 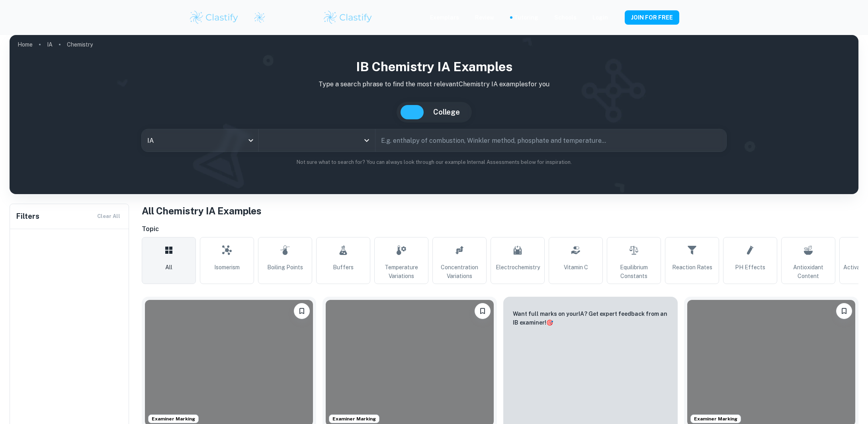 What do you see at coordinates (434, 84) in the screenshot?
I see `p: Type a search phrase to find the most relevant Chemistry IA examples for you` at bounding box center [434, 84].